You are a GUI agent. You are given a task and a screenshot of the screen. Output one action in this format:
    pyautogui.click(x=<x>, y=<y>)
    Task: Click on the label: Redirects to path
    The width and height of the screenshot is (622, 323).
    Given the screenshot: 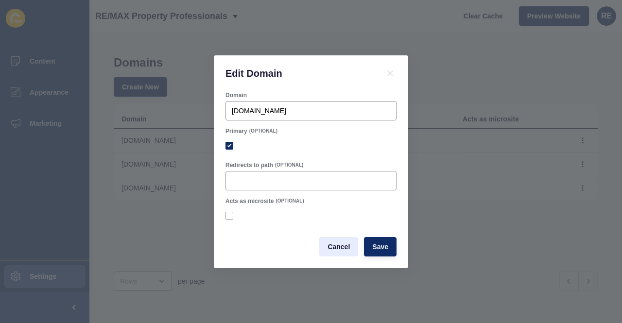 What is the action you would take?
    pyautogui.click(x=249, y=165)
    